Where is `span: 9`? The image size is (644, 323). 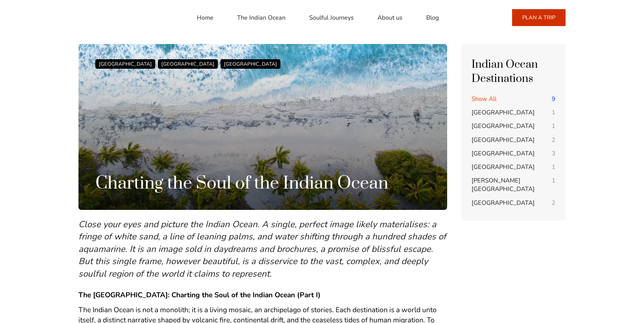 span: 9 is located at coordinates (553, 99).